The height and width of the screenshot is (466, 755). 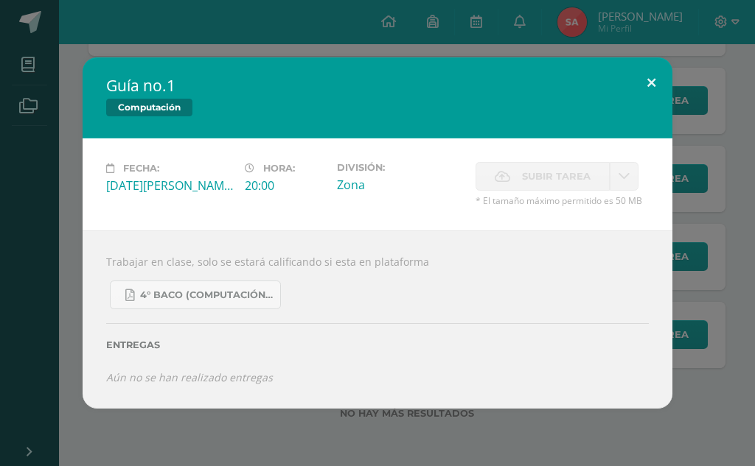 What do you see at coordinates (400, 185) in the screenshot?
I see `div: Zona` at bounding box center [400, 185].